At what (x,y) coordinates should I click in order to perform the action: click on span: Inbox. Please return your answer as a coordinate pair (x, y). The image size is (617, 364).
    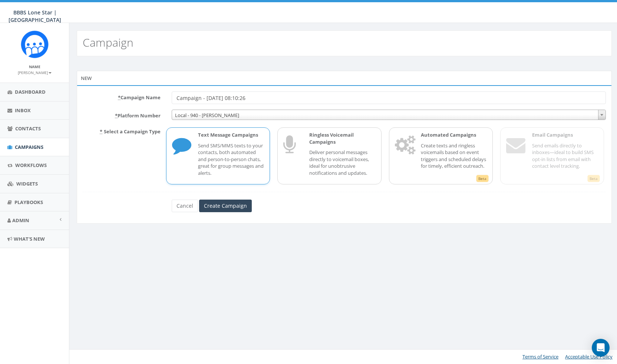
    Looking at the image, I should click on (23, 110).